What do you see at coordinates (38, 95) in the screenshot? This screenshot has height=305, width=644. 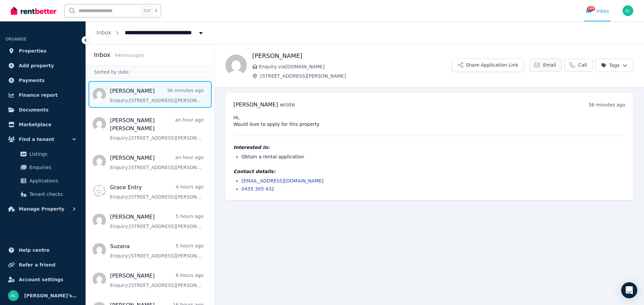 I see `span: Finance report` at bounding box center [38, 95].